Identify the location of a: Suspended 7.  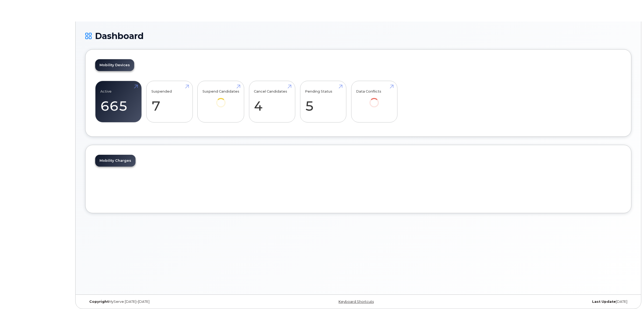
(169, 102).